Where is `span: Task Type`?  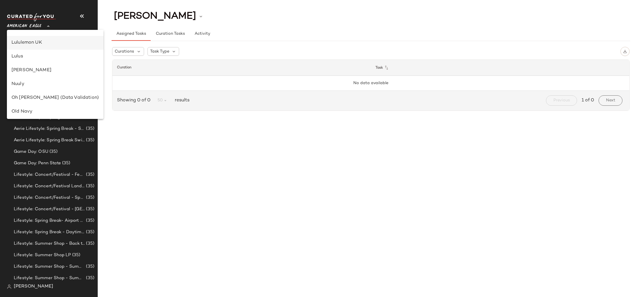 span: Task Type is located at coordinates (159, 51).